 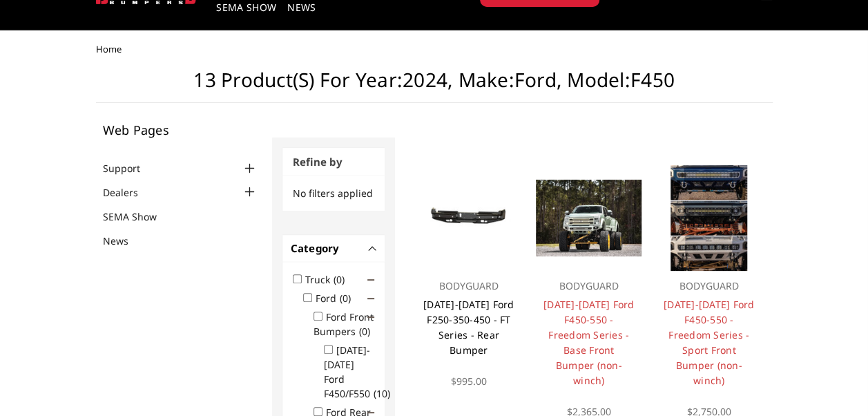 What do you see at coordinates (180, 130) in the screenshot?
I see `h5: Web Pages` at bounding box center [180, 130].